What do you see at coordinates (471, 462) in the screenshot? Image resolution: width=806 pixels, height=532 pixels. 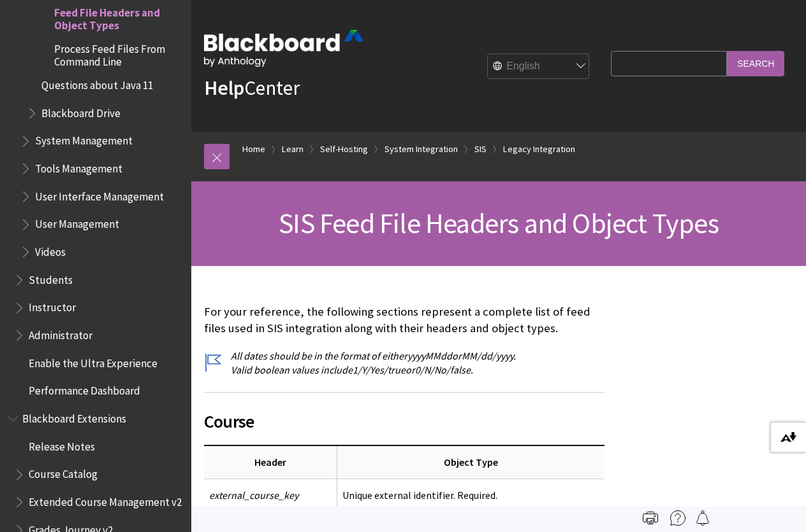 I see `th: Object Type` at bounding box center [471, 462].